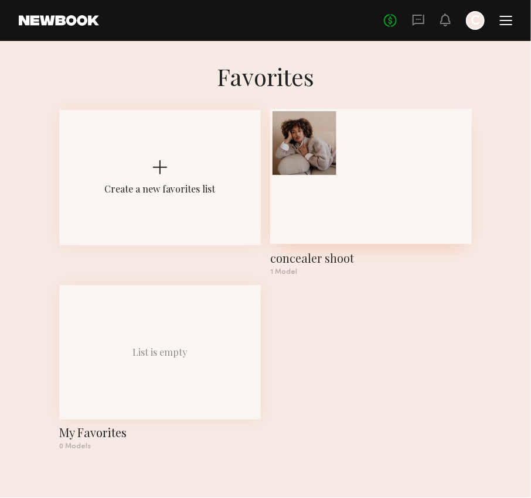 This screenshot has height=498, width=531. I want to click on div: My Favorites, so click(160, 433).